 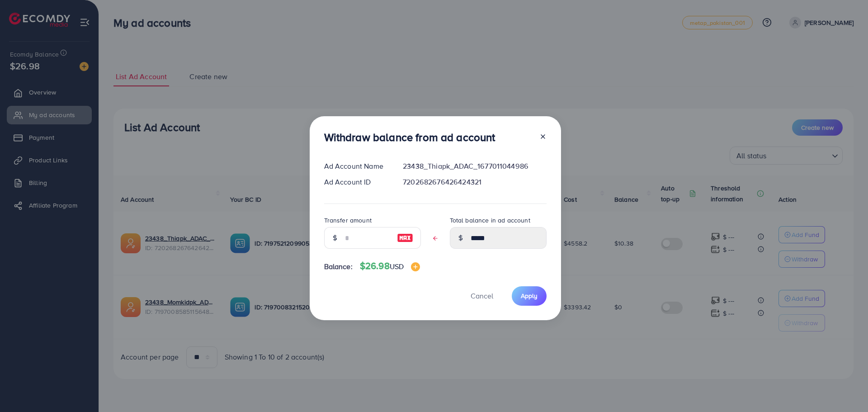 What do you see at coordinates (474, 166) in the screenshot?
I see `div: 23438_Thiapk_ADAC_1677011044986` at bounding box center [474, 166].